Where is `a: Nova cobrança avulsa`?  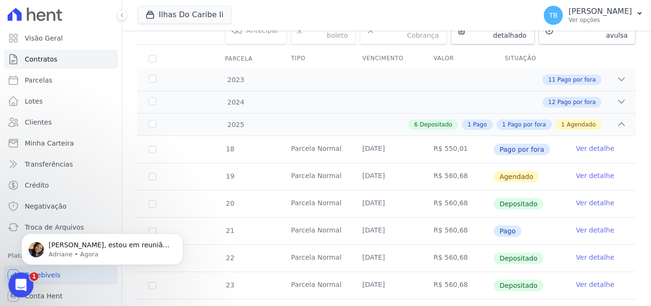 a: Nova cobrança avulsa is located at coordinates (587, 31).